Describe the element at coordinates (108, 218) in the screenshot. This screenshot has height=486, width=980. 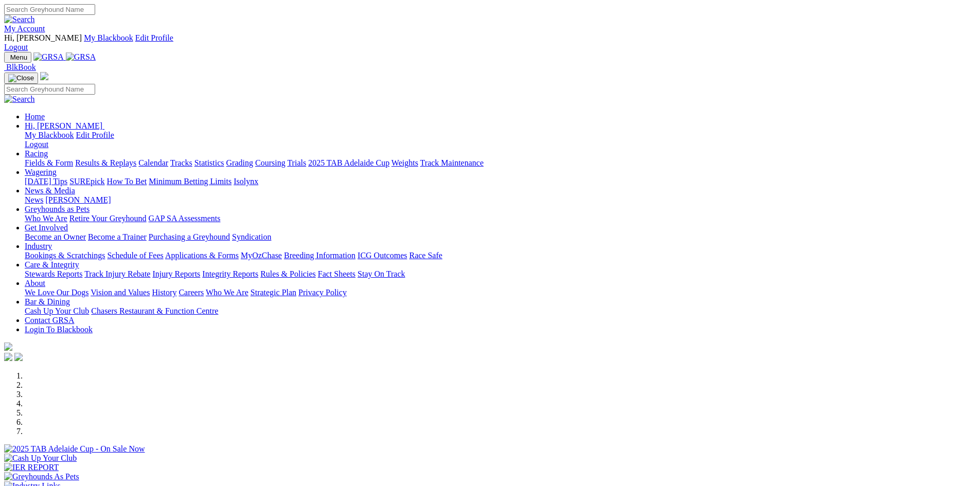
I see `a: Retire Your Greyhound` at that location.